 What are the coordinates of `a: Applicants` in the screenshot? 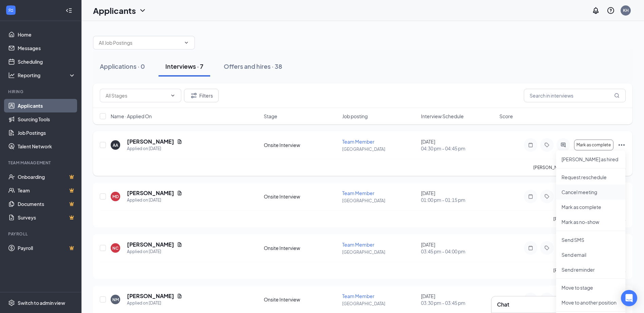 It's located at (47, 106).